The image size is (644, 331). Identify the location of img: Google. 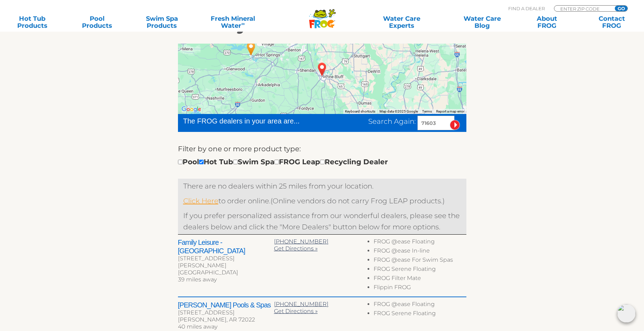
(191, 109).